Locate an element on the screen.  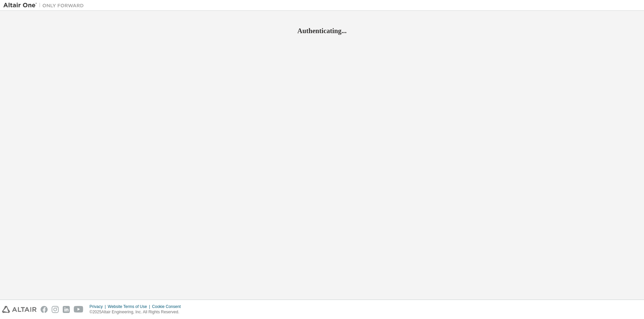
img: instagram.svg is located at coordinates (55, 310).